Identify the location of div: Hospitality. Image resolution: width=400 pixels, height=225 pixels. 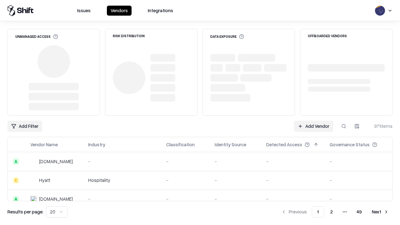
(122, 180).